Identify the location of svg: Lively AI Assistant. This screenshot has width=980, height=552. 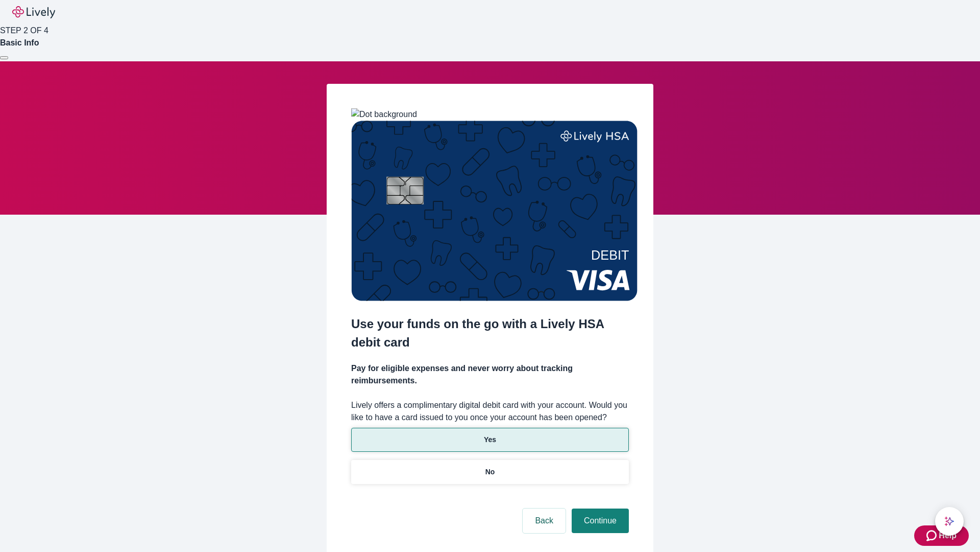
(950, 521).